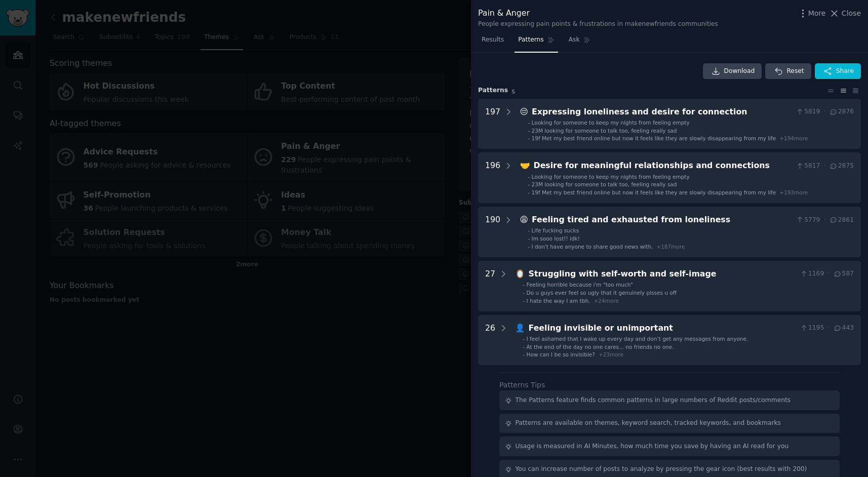 The image size is (868, 477). Describe the element at coordinates (851, 13) in the screenshot. I see `span: Close` at that location.